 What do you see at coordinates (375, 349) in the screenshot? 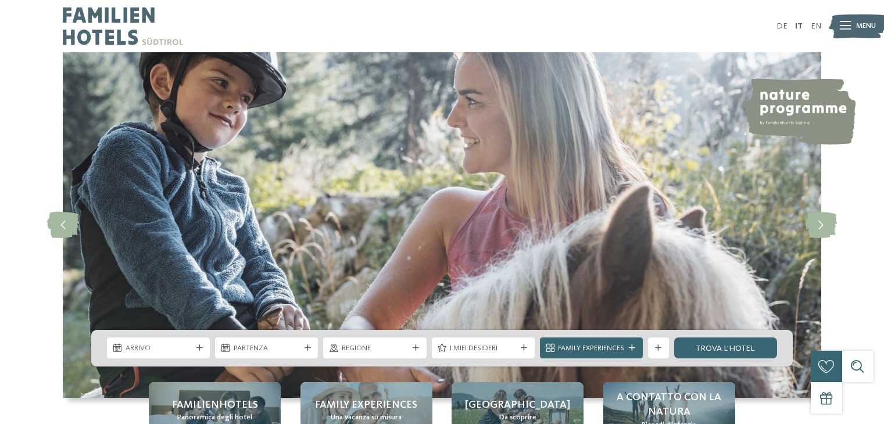
I see `span: Regione` at bounding box center [375, 349].